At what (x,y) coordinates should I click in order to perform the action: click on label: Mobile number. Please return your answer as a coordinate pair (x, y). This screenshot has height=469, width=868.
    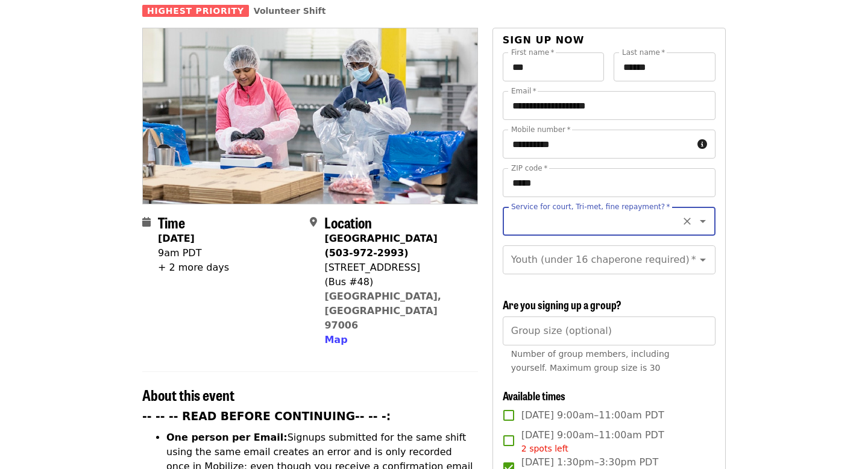
    Looking at the image, I should click on (541, 129).